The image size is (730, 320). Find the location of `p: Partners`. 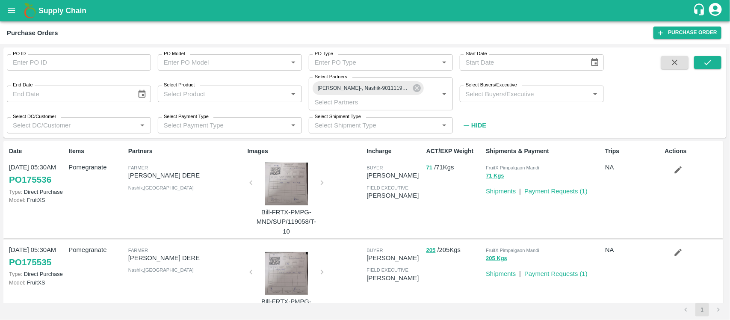

p: Partners is located at coordinates (186, 151).